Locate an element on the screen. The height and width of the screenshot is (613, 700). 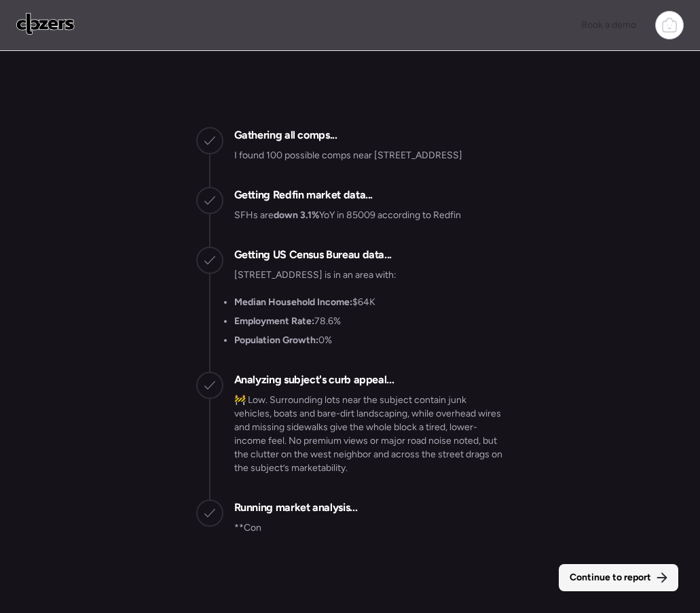
strong: Employment Rate: is located at coordinates (274, 321).